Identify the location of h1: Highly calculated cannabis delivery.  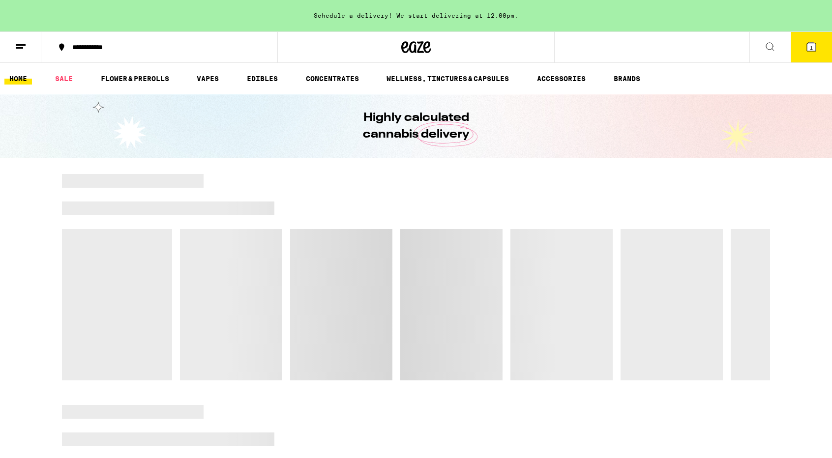
(416, 126).